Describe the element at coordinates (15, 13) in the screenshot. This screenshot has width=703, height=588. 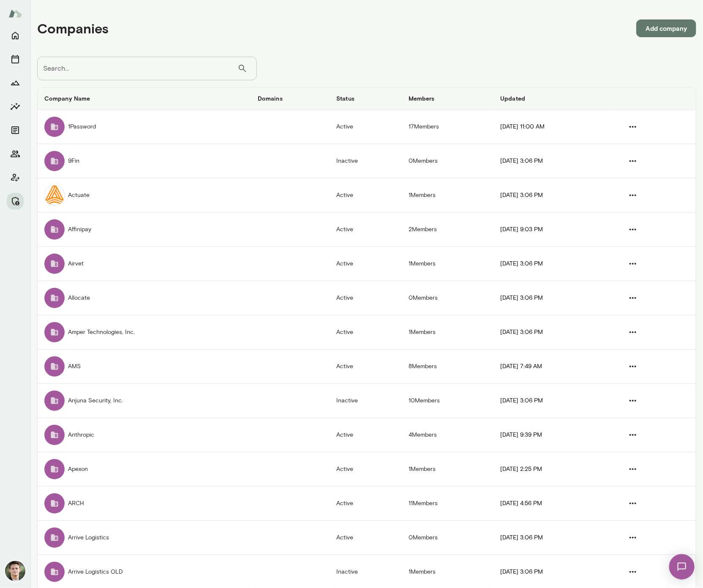
I see `img: Mento` at that location.